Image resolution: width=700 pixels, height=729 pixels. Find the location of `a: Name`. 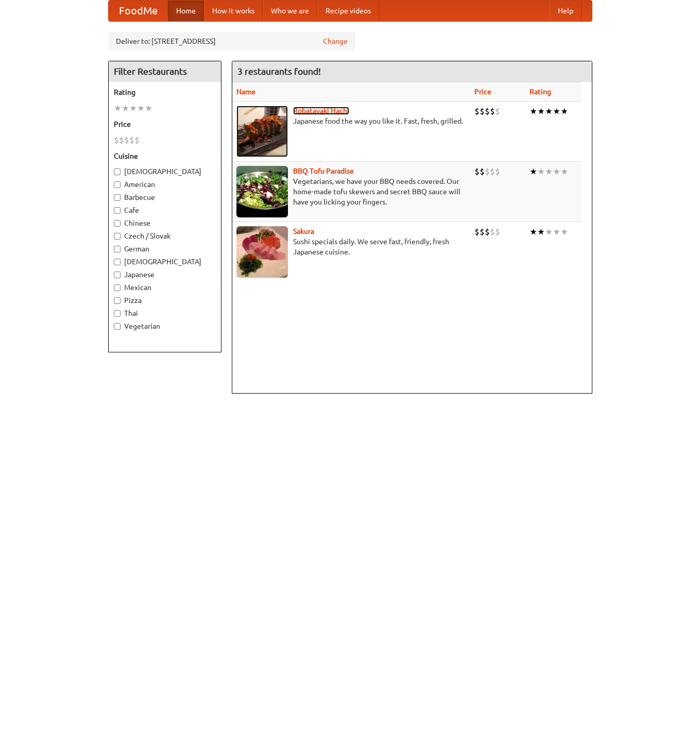

a: Name is located at coordinates (246, 92).